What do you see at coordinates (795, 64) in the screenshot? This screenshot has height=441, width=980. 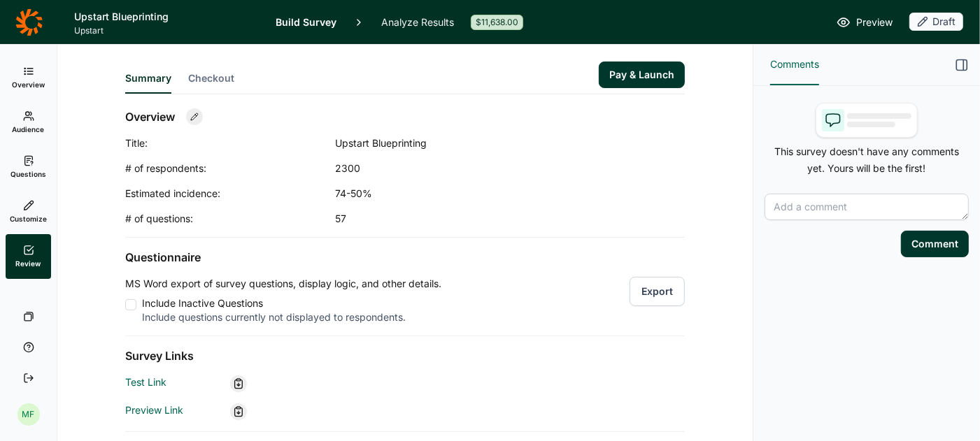 I see `span: Comments` at bounding box center [795, 64].